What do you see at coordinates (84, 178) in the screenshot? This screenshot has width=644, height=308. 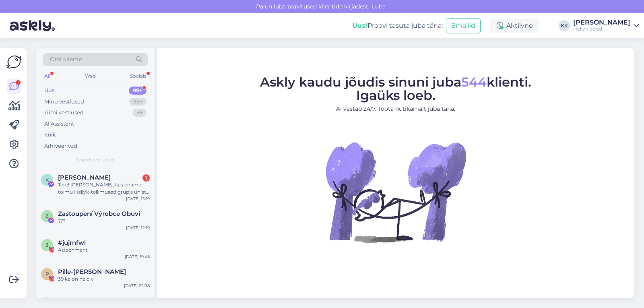 I see `span: Kristiina Sild` at bounding box center [84, 178].